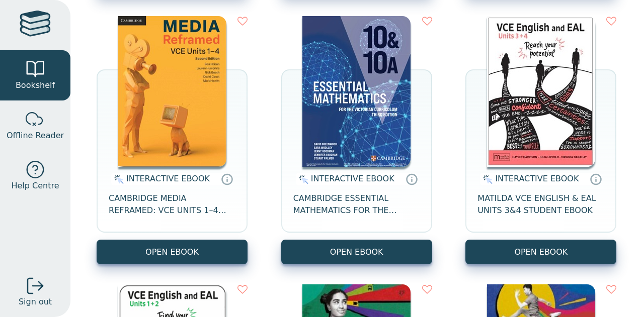 This screenshot has height=317, width=644. I want to click on img: e640b99c-8375-4517-8bb4-be3159db8a5c.jpg, so click(540, 92).